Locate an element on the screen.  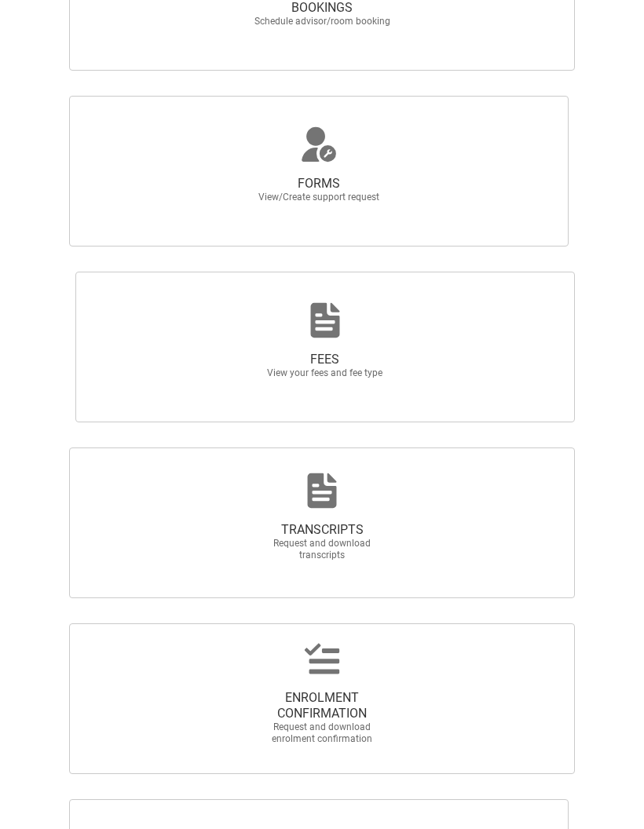
span: Request and download transcripts is located at coordinates (322, 549).